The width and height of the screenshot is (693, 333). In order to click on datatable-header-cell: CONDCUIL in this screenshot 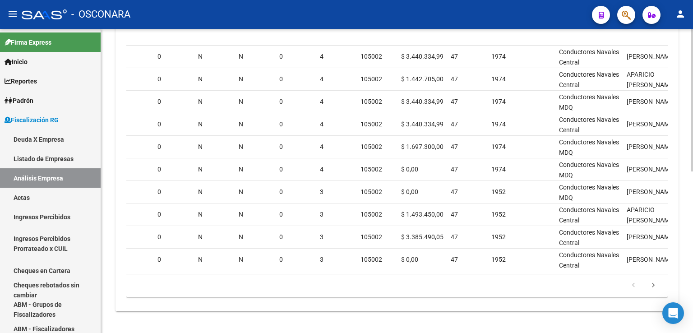, I will do `click(343, 31)`.